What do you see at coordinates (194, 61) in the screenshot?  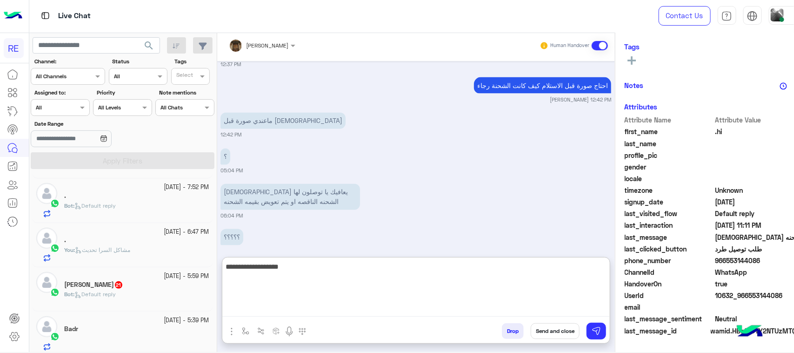 I see `label: Tags` at bounding box center [194, 61].